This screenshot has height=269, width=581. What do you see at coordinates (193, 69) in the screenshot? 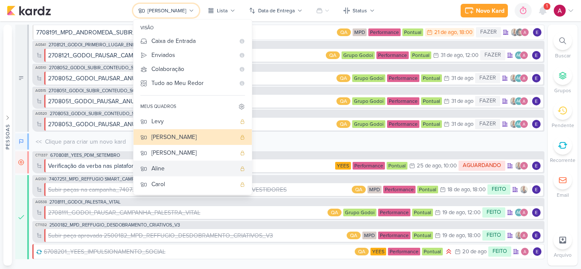
I see `div: Colaboração` at bounding box center [193, 69].